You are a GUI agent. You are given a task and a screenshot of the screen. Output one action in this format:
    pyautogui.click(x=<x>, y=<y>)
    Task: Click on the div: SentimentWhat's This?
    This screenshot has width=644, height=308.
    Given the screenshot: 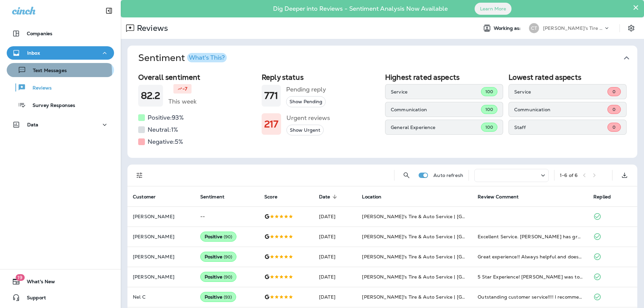 What is the action you would take?
    pyautogui.click(x=382, y=114)
    